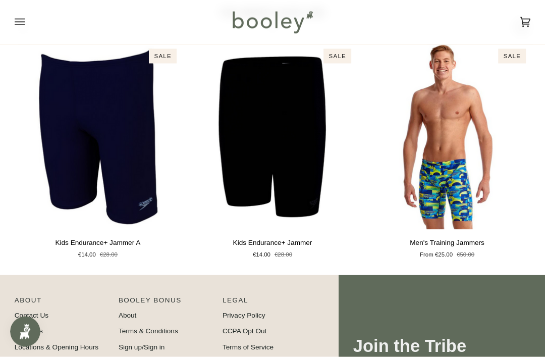 This screenshot has height=357, width=545. What do you see at coordinates (248, 347) in the screenshot?
I see `a: Terms of Service` at bounding box center [248, 347].